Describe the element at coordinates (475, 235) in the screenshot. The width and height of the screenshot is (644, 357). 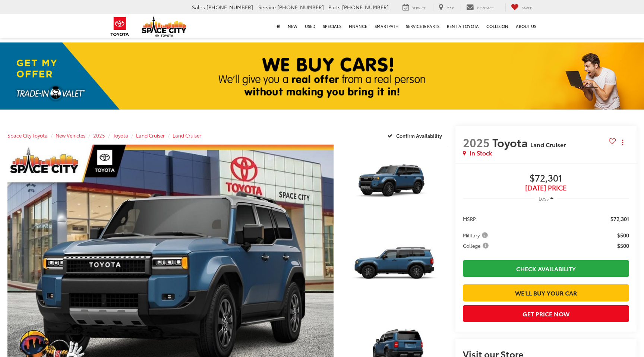
I see `span: Military` at that location.